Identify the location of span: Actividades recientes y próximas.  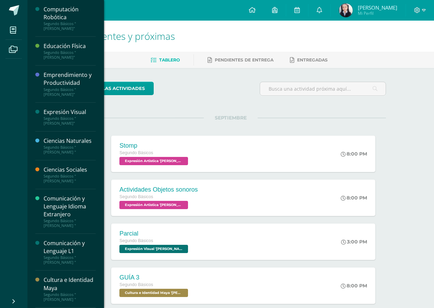
(105, 36).